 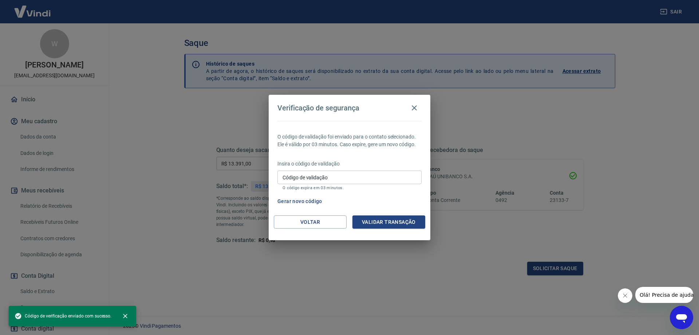 What do you see at coordinates (350, 141) in the screenshot?
I see `p: O código de validação foi enviado para o contato selecionado. Ele é válido por 03 minutos. Caso e...` at bounding box center [350, 141].